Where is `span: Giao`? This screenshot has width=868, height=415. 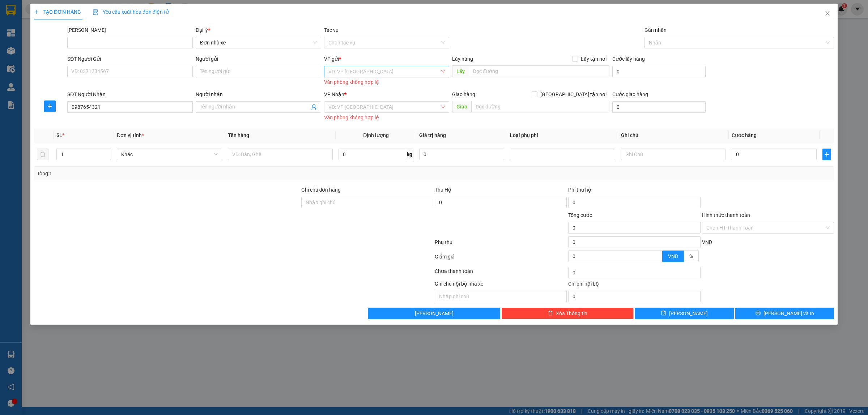
span: Giao is located at coordinates (461, 107).